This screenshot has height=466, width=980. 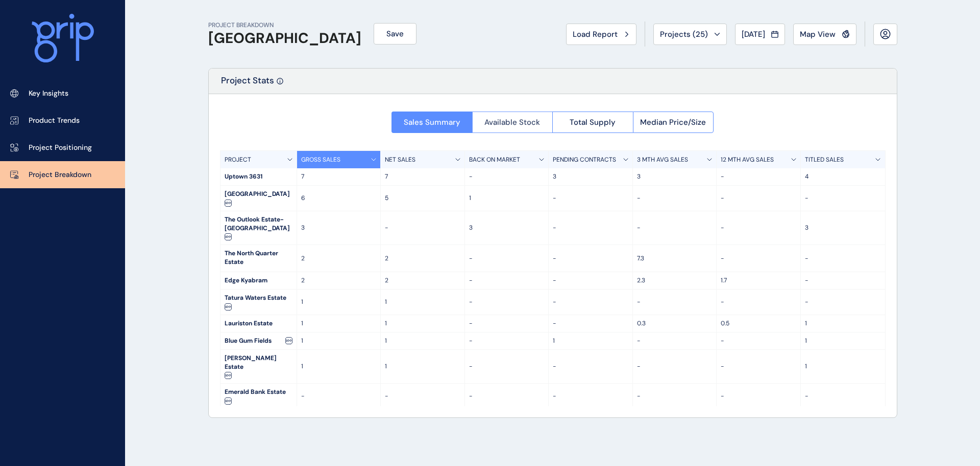 What do you see at coordinates (339, 198) in the screenshot?
I see `p: 6` at bounding box center [339, 198].